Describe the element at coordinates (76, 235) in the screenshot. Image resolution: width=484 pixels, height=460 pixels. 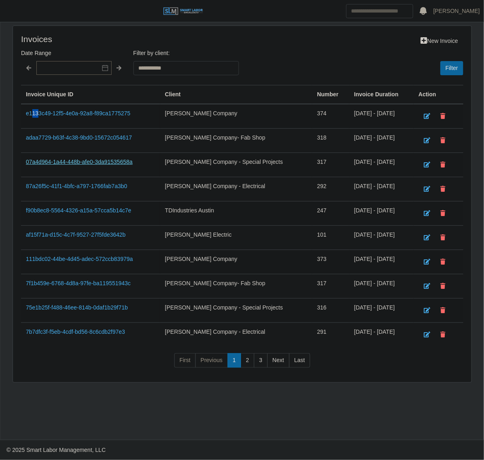
I see `a: af15f71a-d15c-4c7f-9527-27f5fde3642b` at that location.